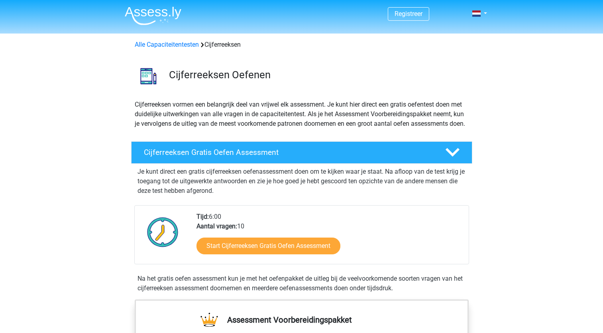  I want to click on img: cijferreeksen, so click(148, 76).